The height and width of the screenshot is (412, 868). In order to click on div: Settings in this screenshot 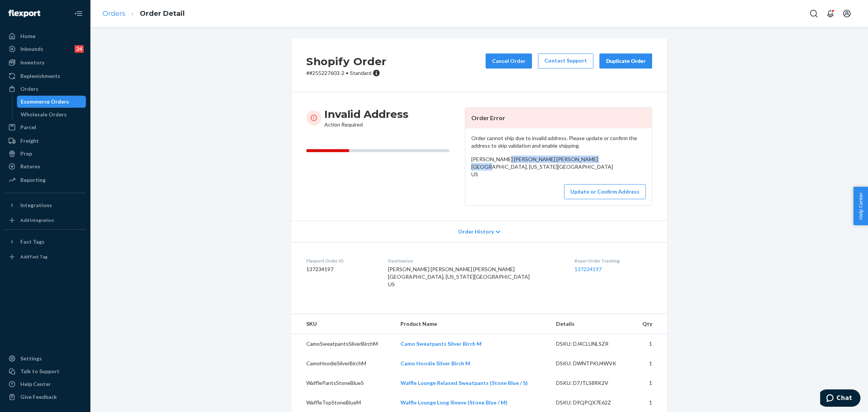, I will do `click(31, 358)`.